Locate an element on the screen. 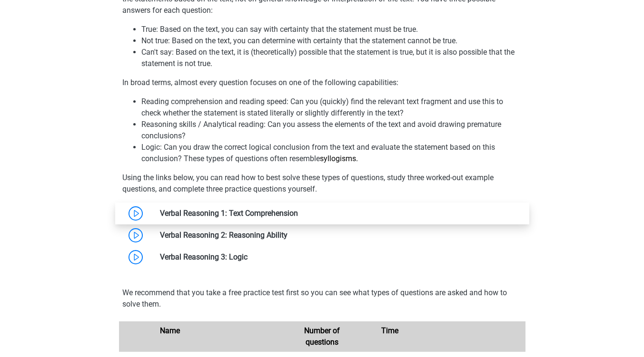  font: Name is located at coordinates (170, 330).